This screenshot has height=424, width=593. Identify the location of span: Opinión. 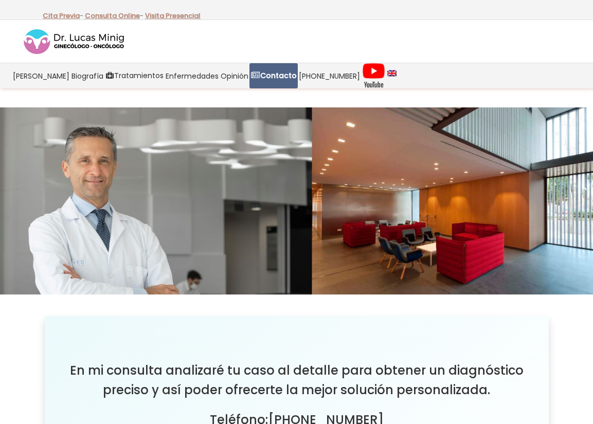
(234, 76).